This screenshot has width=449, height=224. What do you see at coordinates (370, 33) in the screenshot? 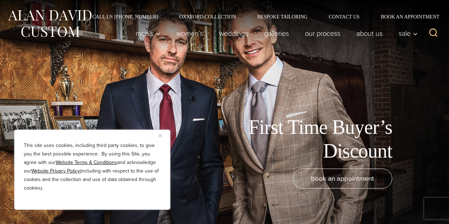
I see `a: About Us` at bounding box center [370, 33].